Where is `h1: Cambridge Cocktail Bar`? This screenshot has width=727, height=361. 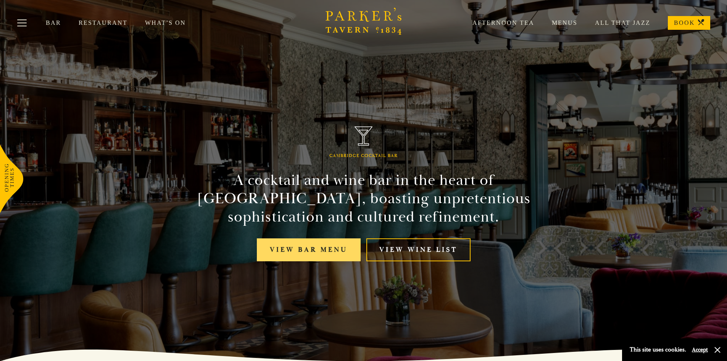
h1: Cambridge Cocktail Bar is located at coordinates (363, 156).